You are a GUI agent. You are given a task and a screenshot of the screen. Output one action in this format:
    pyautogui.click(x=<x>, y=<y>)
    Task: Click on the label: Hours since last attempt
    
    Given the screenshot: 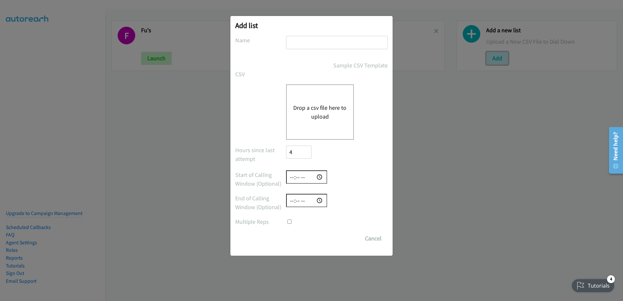 What is the action you would take?
    pyautogui.click(x=261, y=154)
    